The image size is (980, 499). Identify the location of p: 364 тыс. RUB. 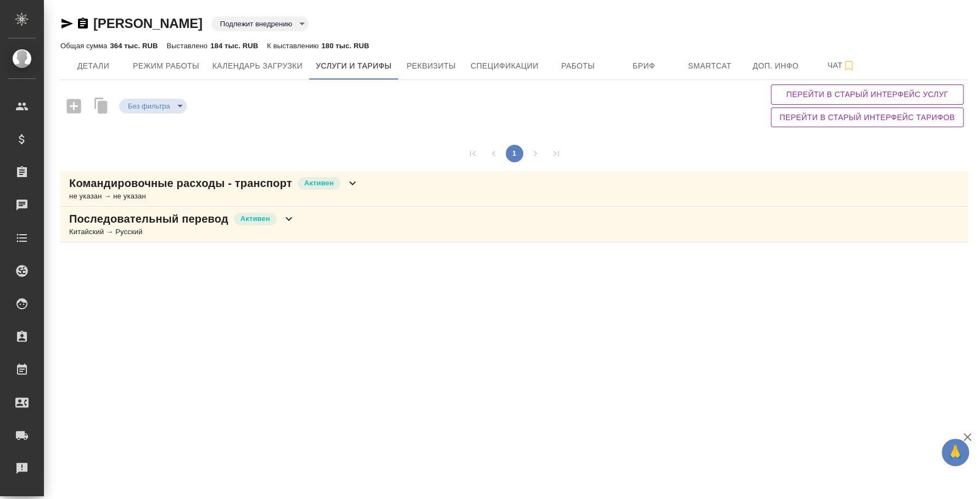
(133, 45).